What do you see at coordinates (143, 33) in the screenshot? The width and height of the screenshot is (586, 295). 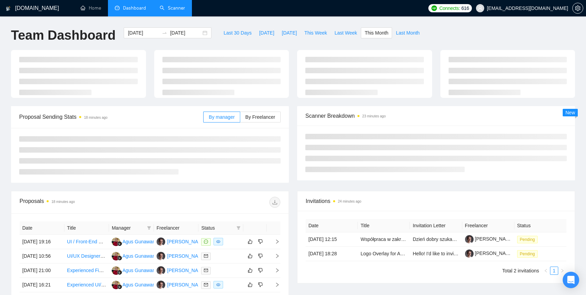 I see `input: Start date` at bounding box center [143, 33].